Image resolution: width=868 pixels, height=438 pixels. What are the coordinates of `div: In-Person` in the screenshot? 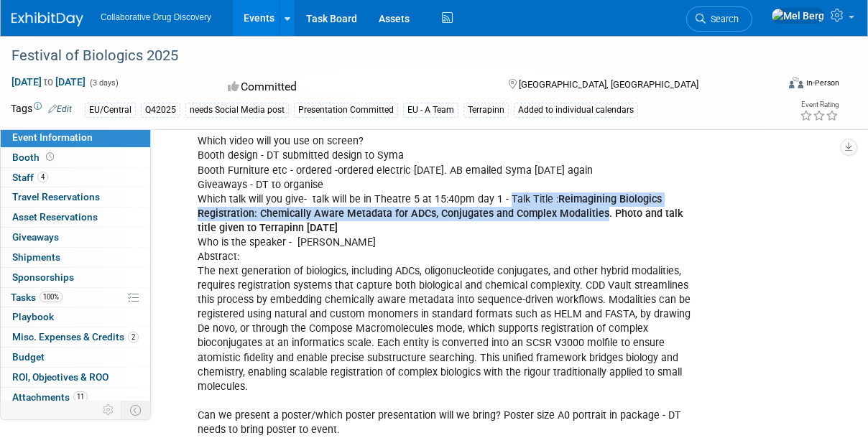 It's located at (822, 82).